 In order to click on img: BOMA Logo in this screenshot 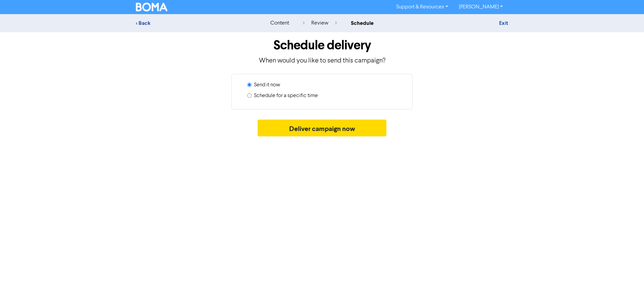, I will do `click(151, 7)`.